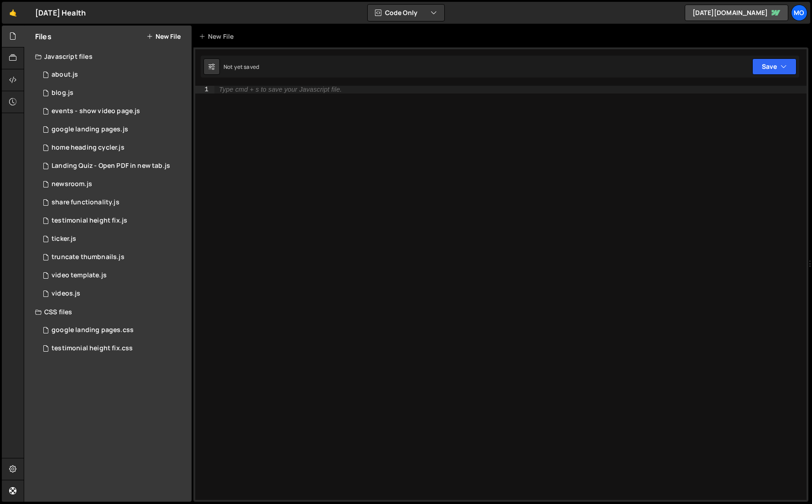  I want to click on div: Type cmd + s to save your Javascript file., so click(280, 89).